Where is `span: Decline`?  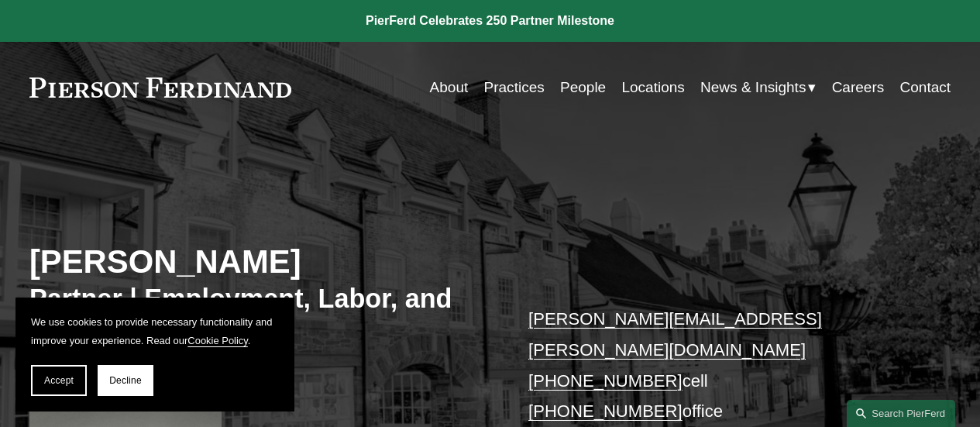
span: Decline is located at coordinates (126, 380).